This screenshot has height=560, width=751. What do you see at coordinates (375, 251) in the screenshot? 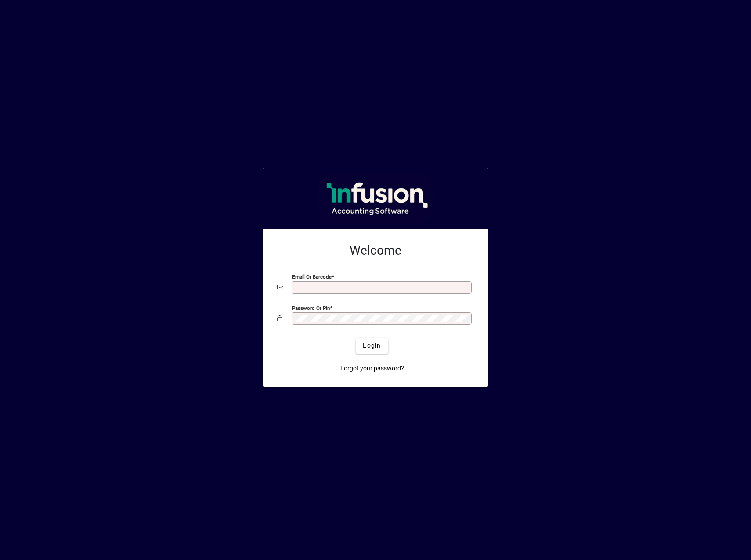
I see `h2: Welcome` at bounding box center [375, 251].